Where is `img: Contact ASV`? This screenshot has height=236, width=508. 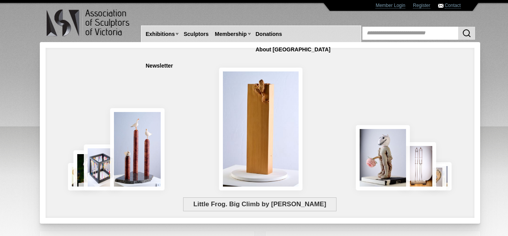 img: Contact ASV is located at coordinates (441, 6).